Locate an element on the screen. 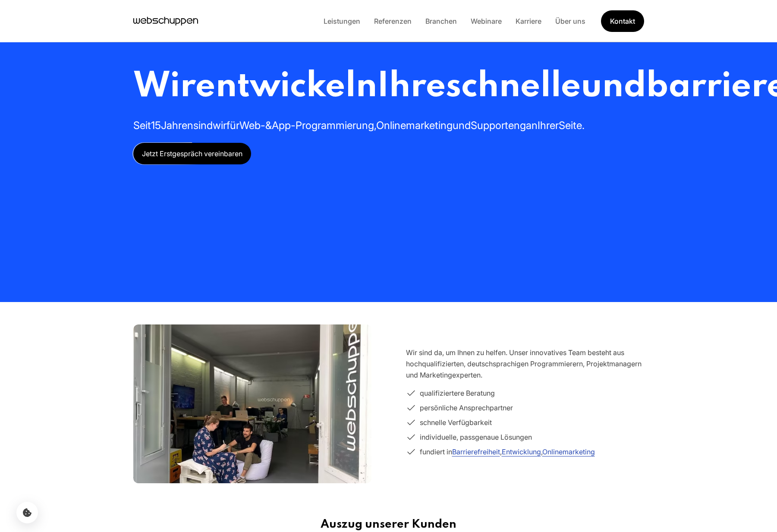 This screenshot has height=532, width=777. a: Hauptseite besuchen is located at coordinates (166, 21).